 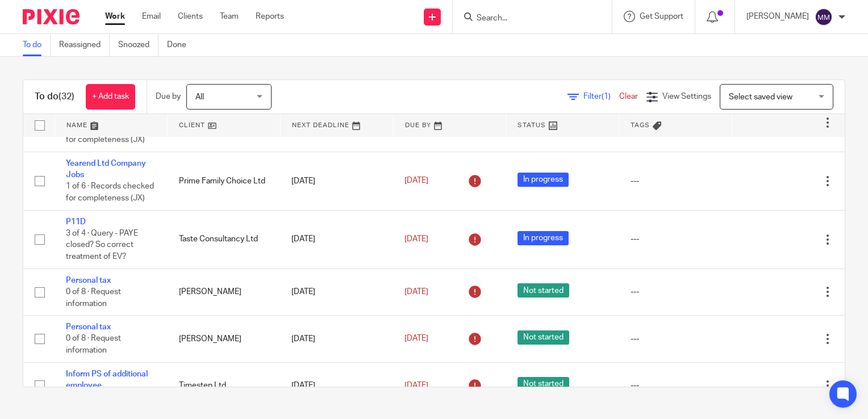 What do you see at coordinates (640, 125) in the screenshot?
I see `span: Tags` at bounding box center [640, 125].